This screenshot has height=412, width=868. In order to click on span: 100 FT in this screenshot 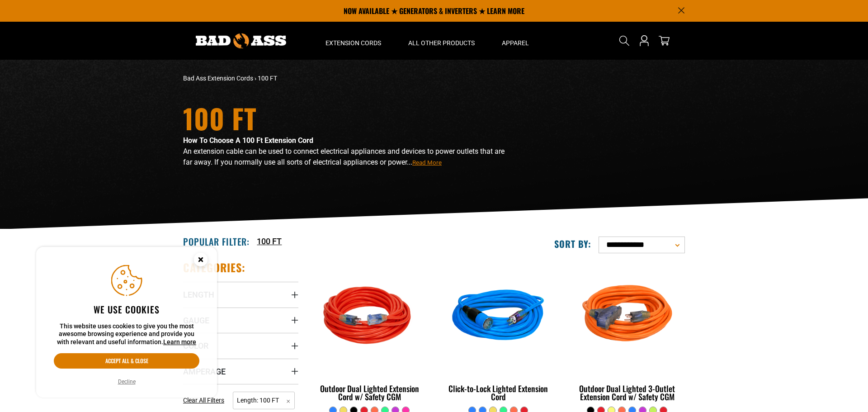, I will do `click(267, 78)`.